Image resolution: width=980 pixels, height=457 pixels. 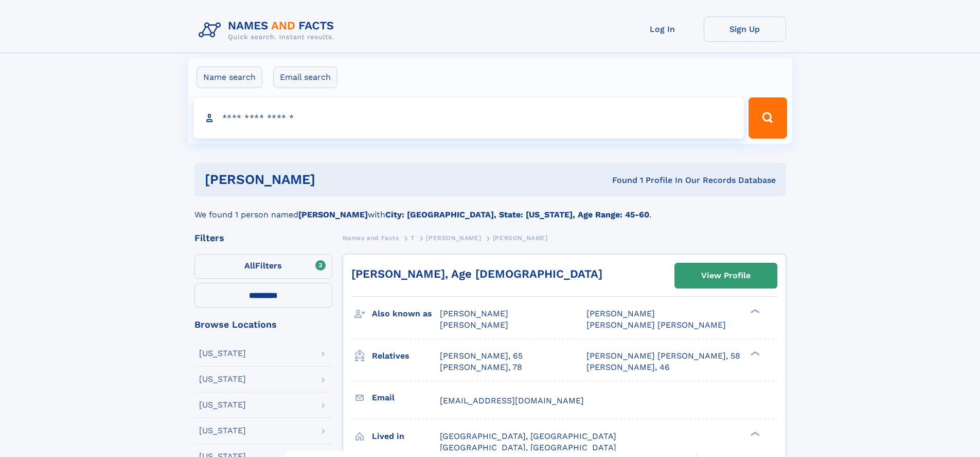 What do you see at coordinates (620, 180) in the screenshot?
I see `div: Found 1 Profile In Our Records Database` at bounding box center [620, 180].